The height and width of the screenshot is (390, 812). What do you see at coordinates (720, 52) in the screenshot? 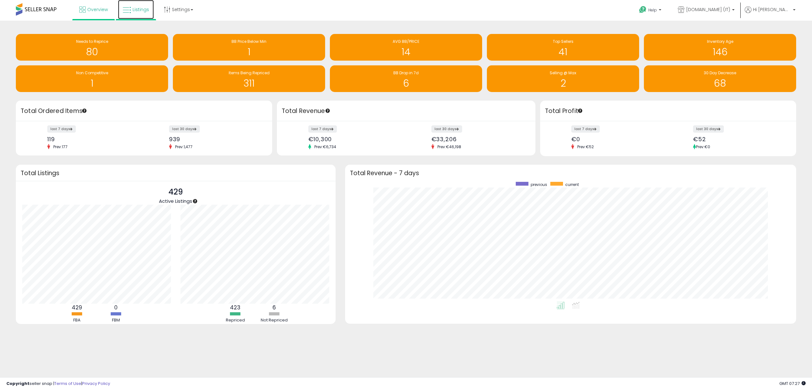
I see `h1: 146` at bounding box center [720, 52].